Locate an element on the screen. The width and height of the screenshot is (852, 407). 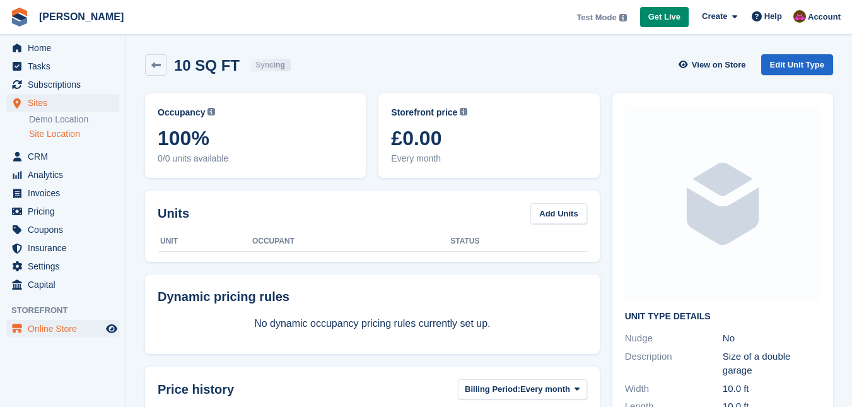
div: Nudge is located at coordinates (674, 338).